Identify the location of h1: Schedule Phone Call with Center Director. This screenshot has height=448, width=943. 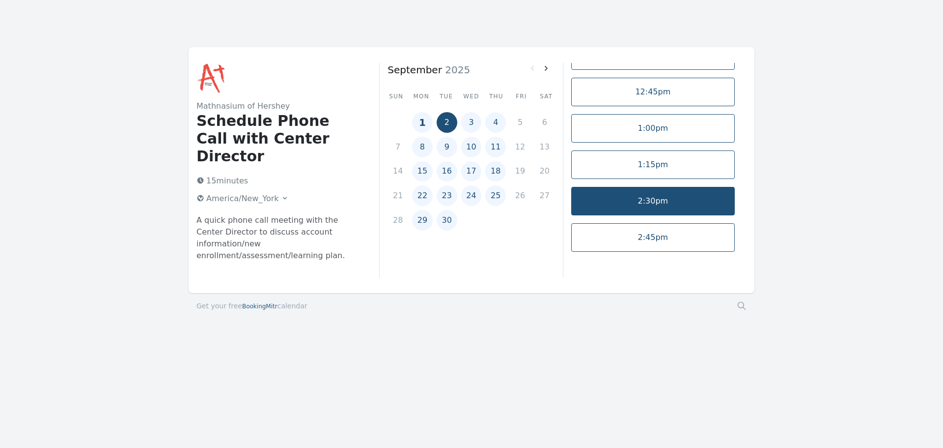
(280, 139).